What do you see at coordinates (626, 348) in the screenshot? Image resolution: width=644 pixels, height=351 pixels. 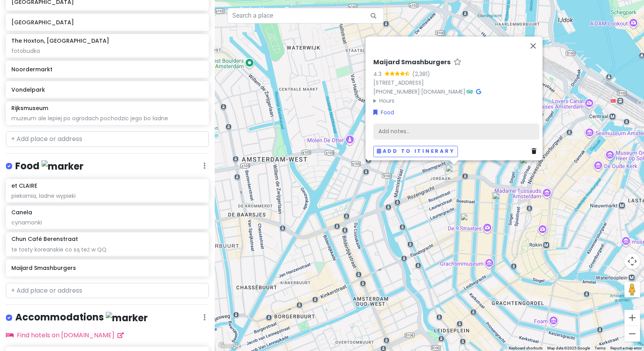 I see `a: Report a map error` at bounding box center [626, 348].